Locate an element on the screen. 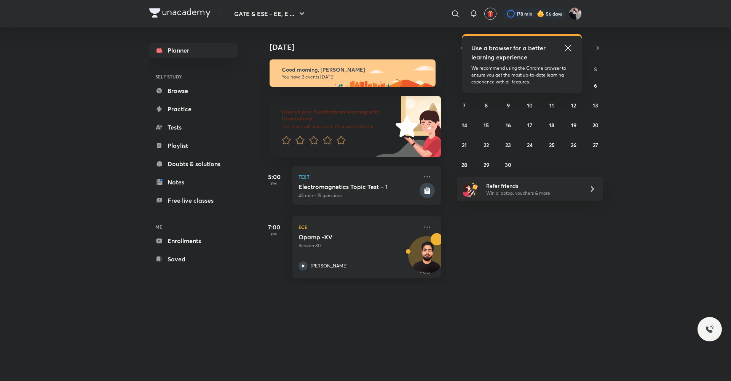  p: Session 80 is located at coordinates (358, 245).